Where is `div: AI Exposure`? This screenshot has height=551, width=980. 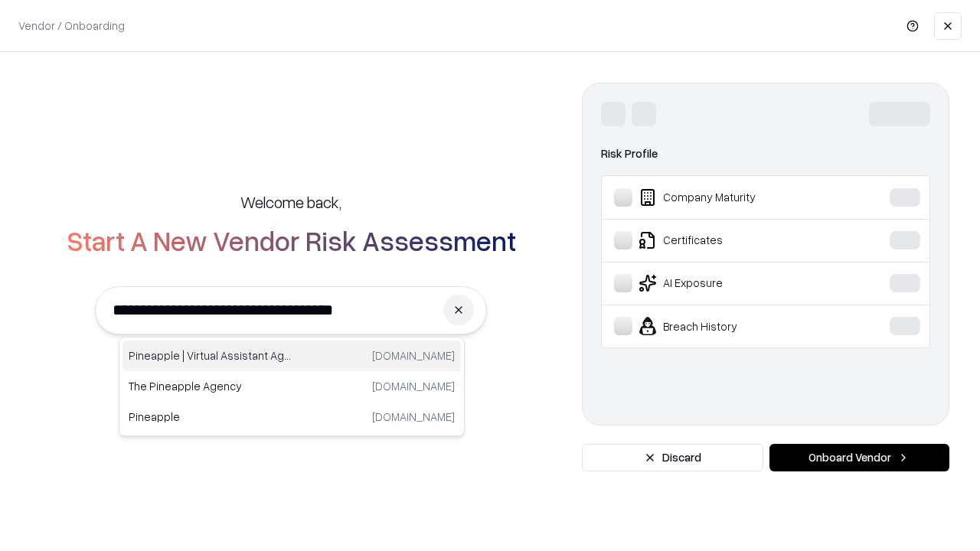
div: AI Exposure is located at coordinates (728, 283).